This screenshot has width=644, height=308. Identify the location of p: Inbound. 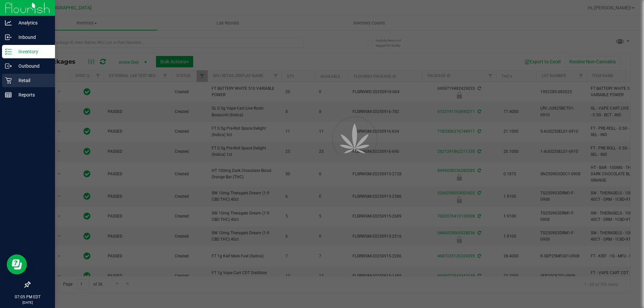
(32, 37).